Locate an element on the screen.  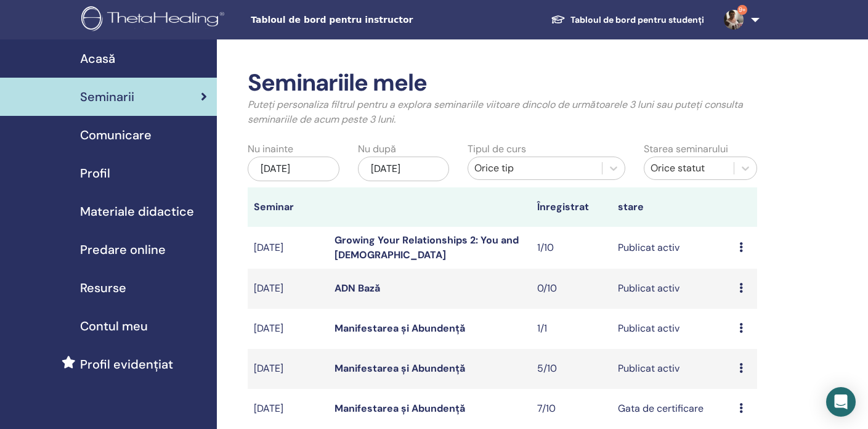
span: Comunicare is located at coordinates (116, 135).